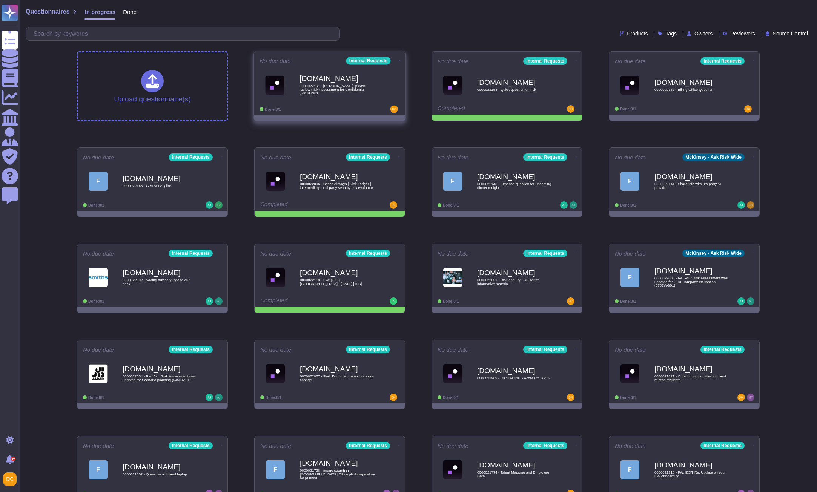  Describe the element at coordinates (515, 186) in the screenshot. I see `span: 0000022143 - Expense question for upcoming dinner tonight` at that location.